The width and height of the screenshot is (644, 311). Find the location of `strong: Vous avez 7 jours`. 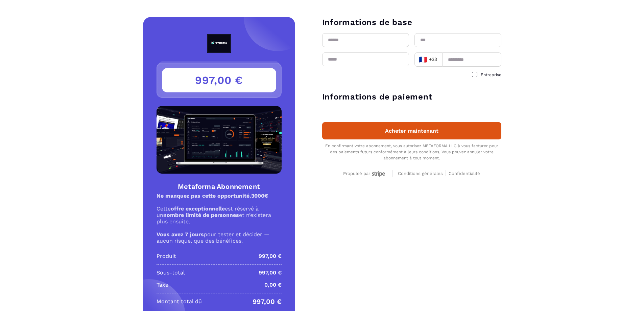

strong: Vous avez 7 jours is located at coordinates (180, 234).